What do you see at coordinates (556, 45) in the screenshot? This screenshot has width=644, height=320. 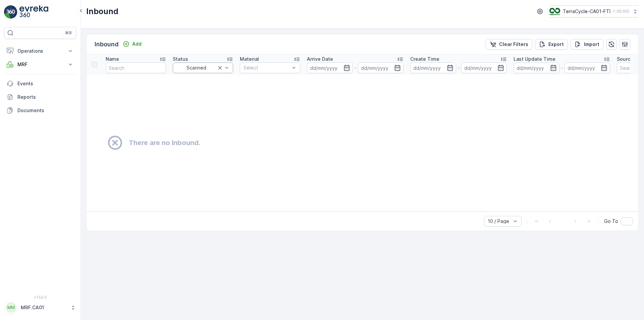 I see `p: Export` at bounding box center [556, 45].